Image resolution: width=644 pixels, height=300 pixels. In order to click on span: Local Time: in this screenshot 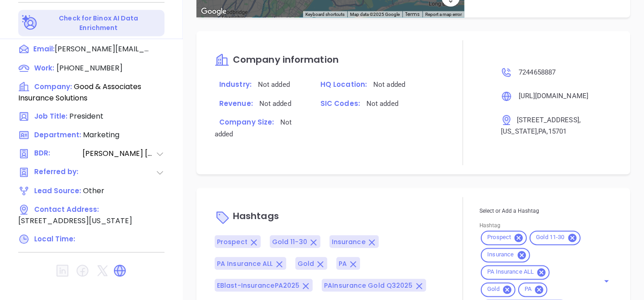, I will do `click(55, 239)`.